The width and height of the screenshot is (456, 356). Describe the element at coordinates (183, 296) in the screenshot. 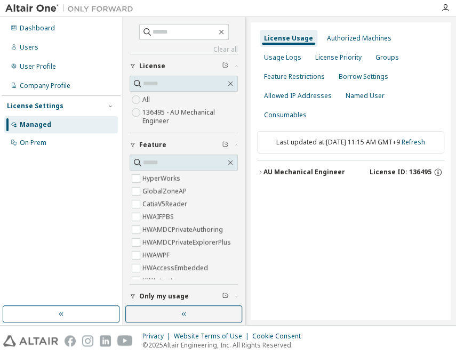

I see `button: Only my usage` at that location.